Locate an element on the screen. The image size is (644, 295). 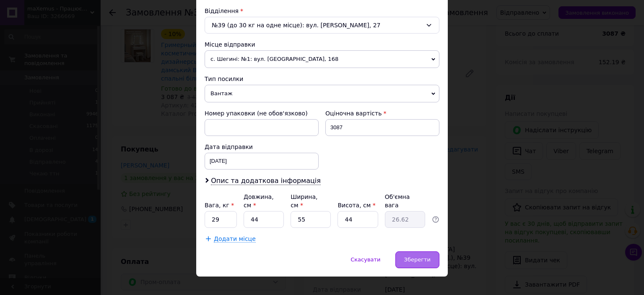
label: Вага, кг is located at coordinates (219, 205).